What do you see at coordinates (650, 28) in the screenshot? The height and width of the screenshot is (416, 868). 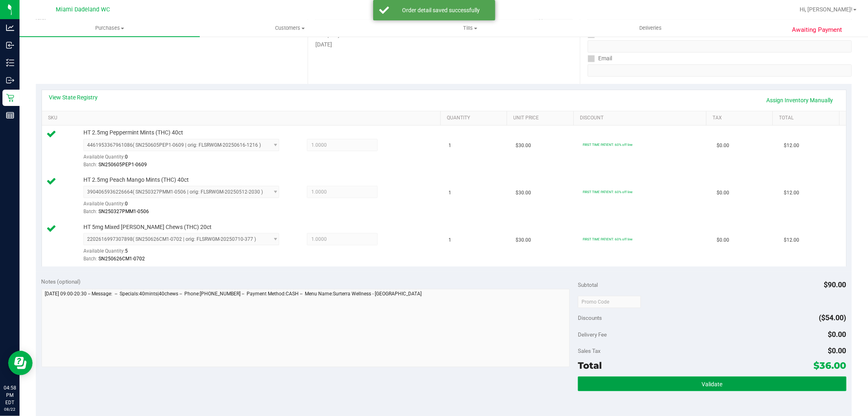 I see `a: Deliveries` at bounding box center [650, 28].